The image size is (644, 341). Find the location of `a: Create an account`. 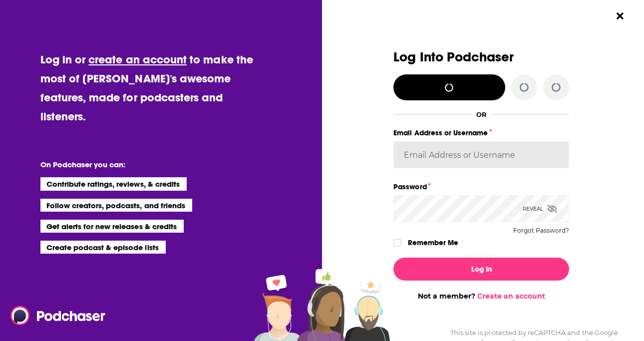

a: Create an account is located at coordinates (512, 296).